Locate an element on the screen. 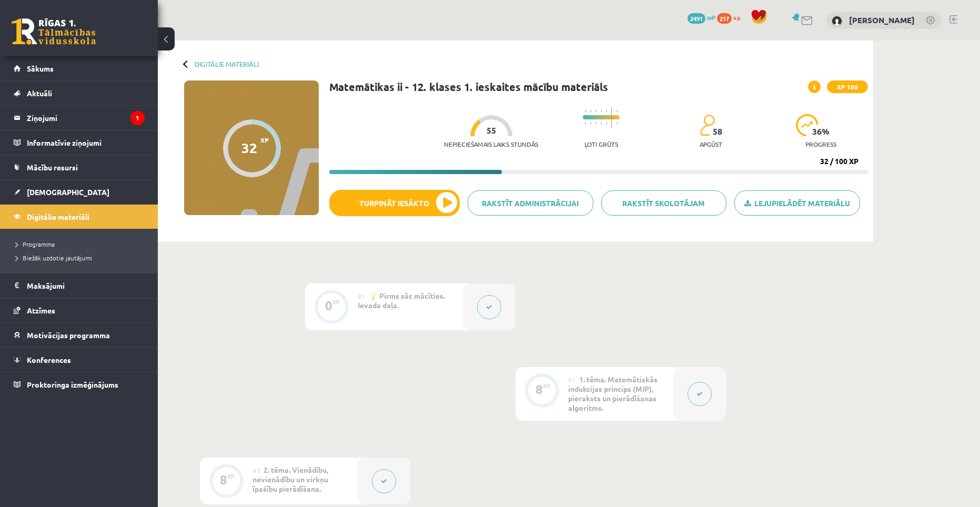 Image resolution: width=980 pixels, height=507 pixels. img: students-c634bb4e5e11cddfef0936a35e636f08e4e9abd3cc4e673bd6f9a4125e45ecb1.svg is located at coordinates (707, 125).